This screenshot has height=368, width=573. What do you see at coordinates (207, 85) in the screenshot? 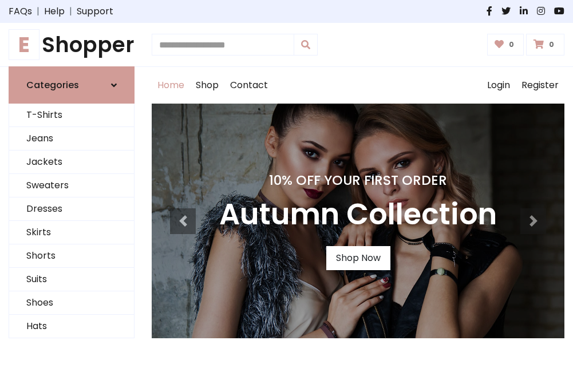
I see `a: Shop` at bounding box center [207, 85].